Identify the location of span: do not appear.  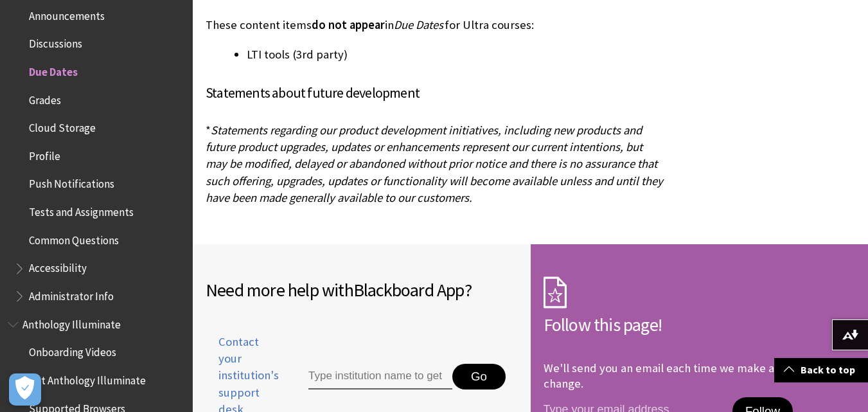
(348, 24).